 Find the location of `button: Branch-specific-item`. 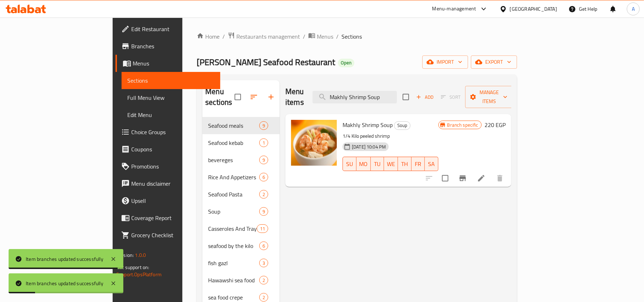

button: Branch-specific-item is located at coordinates (463, 178).